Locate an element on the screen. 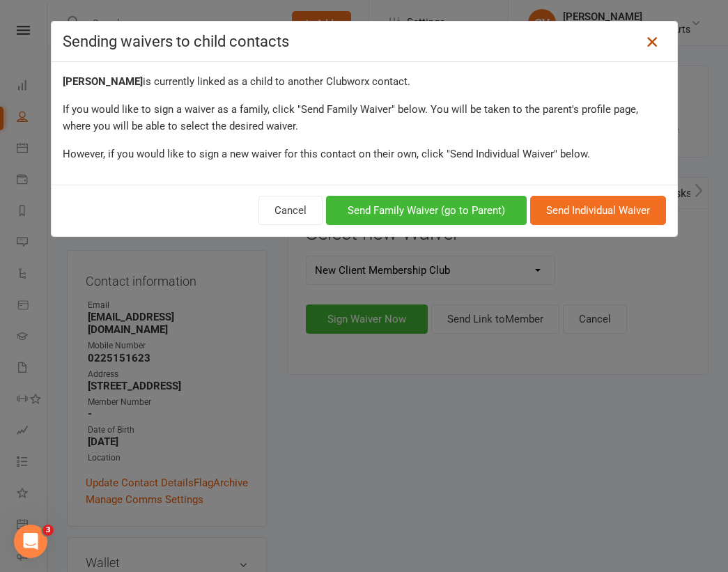  a: Close is located at coordinates (652, 42).